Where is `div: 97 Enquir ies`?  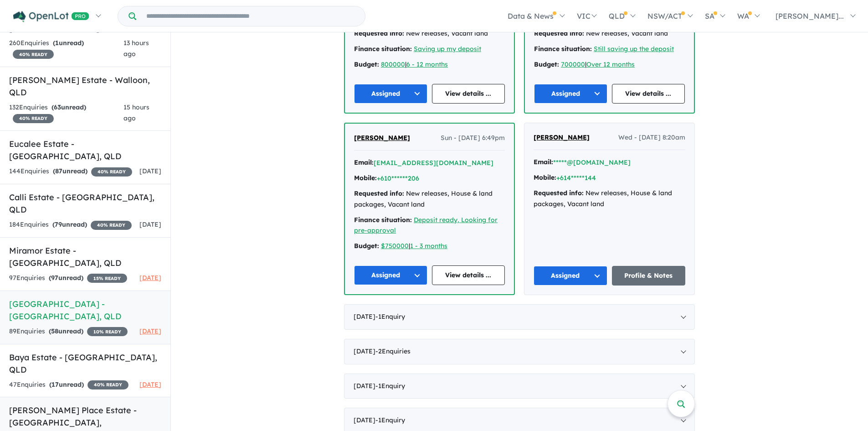
div: 97 Enquir ies is located at coordinates (68, 278).